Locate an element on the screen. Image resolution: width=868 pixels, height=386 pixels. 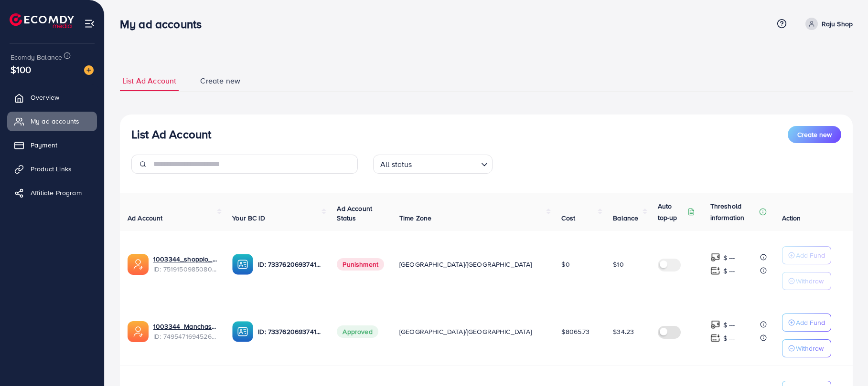
img: menu is located at coordinates (89, 23).